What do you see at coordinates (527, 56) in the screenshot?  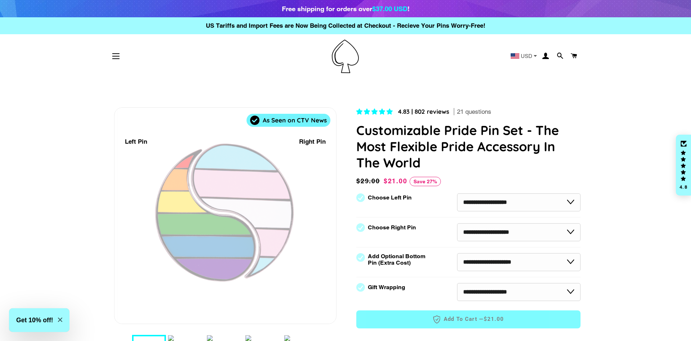 I see `span: USD` at bounding box center [527, 56].